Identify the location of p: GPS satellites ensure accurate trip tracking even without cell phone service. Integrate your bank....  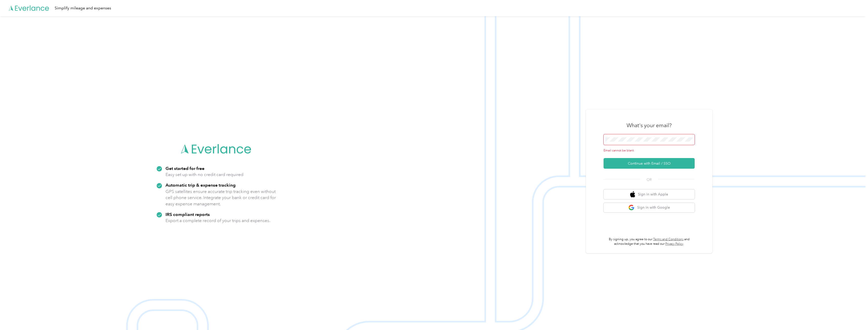
(221, 198).